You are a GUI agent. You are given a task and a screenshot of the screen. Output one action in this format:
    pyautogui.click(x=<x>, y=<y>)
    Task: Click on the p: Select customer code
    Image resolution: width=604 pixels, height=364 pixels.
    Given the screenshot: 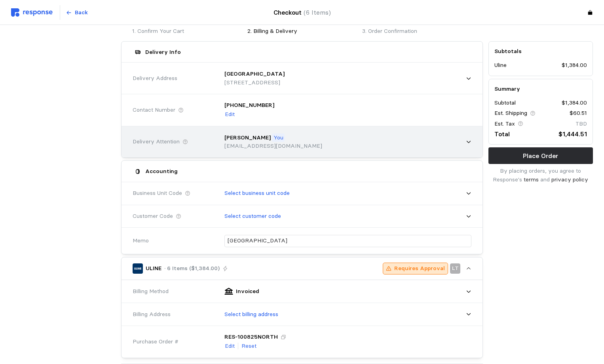 What is the action you would take?
    pyautogui.click(x=253, y=216)
    